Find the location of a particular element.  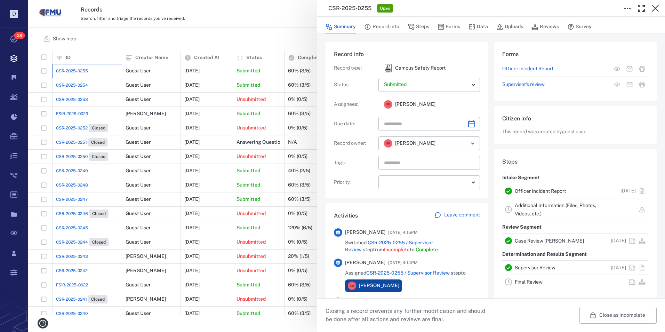

h6: Steps is located at coordinates (575, 162).